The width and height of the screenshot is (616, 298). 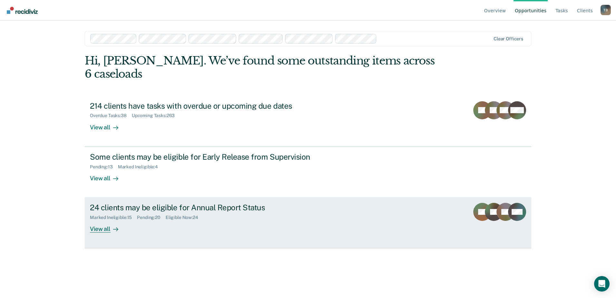 I want to click on div: T B, so click(x=606, y=10).